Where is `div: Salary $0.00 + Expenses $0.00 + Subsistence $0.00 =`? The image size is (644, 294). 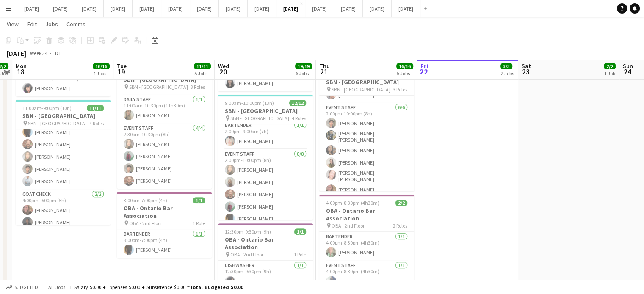 div: Salary $0.00 + Expenses $0.00 + Subsistence $0.00 = is located at coordinates (158, 287).